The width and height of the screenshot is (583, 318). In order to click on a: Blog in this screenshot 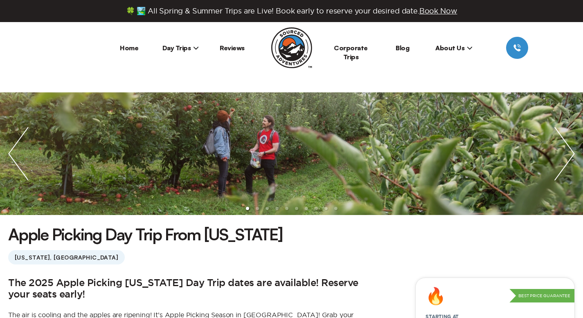, I will do `click(402, 48)`.